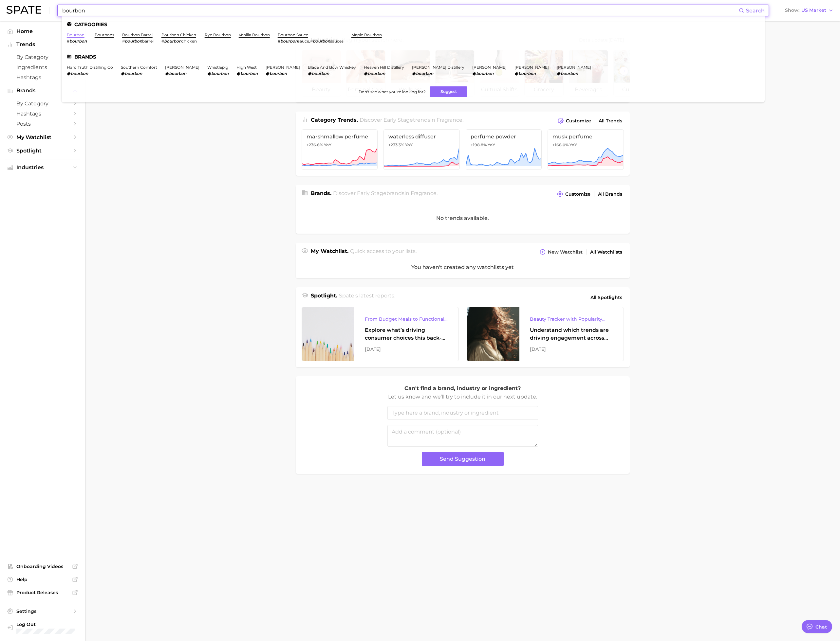 This screenshot has height=641, width=840. What do you see at coordinates (421, 149) in the screenshot?
I see `a: waterless diffuser+233.3% YoY` at bounding box center [421, 149].